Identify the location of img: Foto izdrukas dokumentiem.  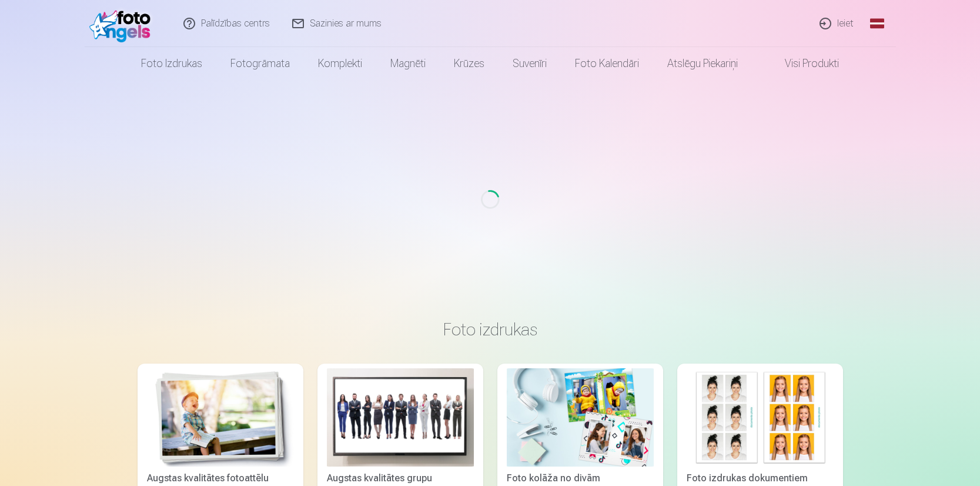
(760, 417).